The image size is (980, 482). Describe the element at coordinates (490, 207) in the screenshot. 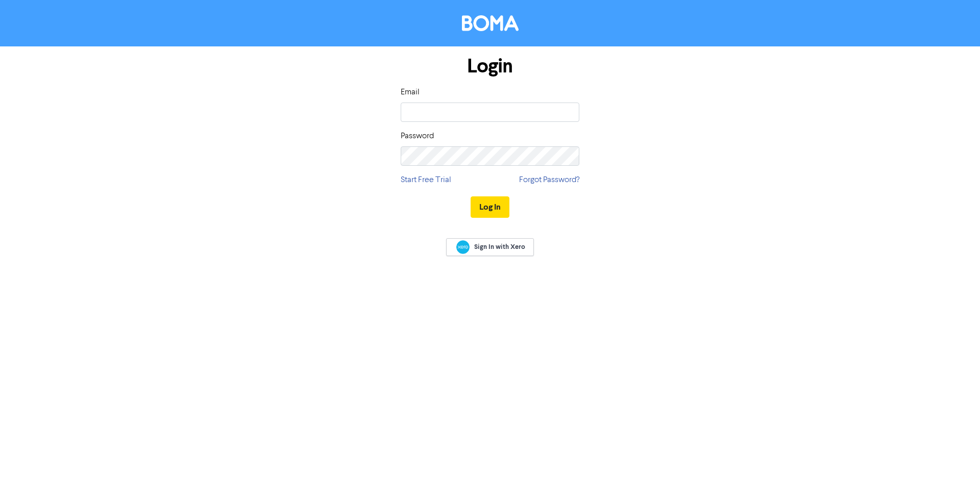

I see `button: Log In` at that location.